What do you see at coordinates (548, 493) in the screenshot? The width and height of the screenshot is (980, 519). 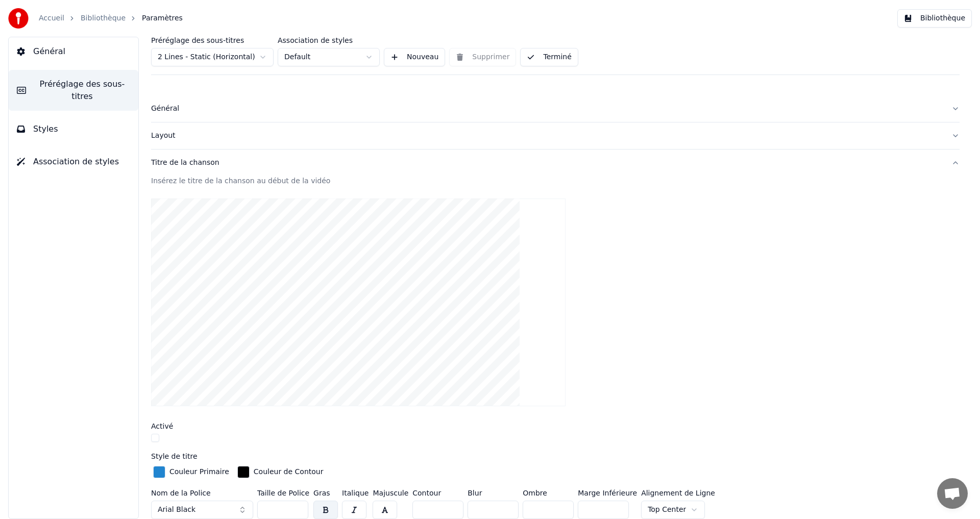 I see `label: Ombre` at bounding box center [548, 493].